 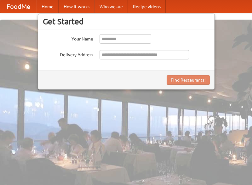 What do you see at coordinates (111, 7) in the screenshot?
I see `a: Who we are` at bounding box center [111, 7].